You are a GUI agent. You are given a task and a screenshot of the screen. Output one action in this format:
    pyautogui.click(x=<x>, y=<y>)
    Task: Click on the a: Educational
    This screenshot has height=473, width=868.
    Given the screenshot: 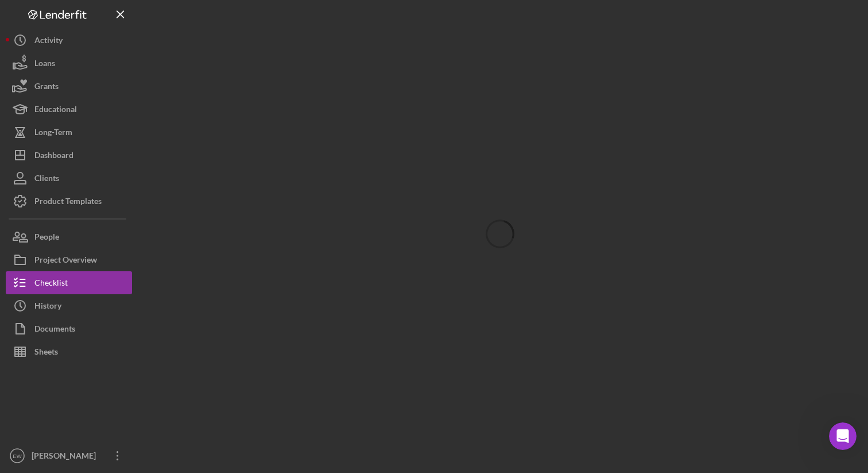 What is the action you would take?
    pyautogui.click(x=69, y=109)
    